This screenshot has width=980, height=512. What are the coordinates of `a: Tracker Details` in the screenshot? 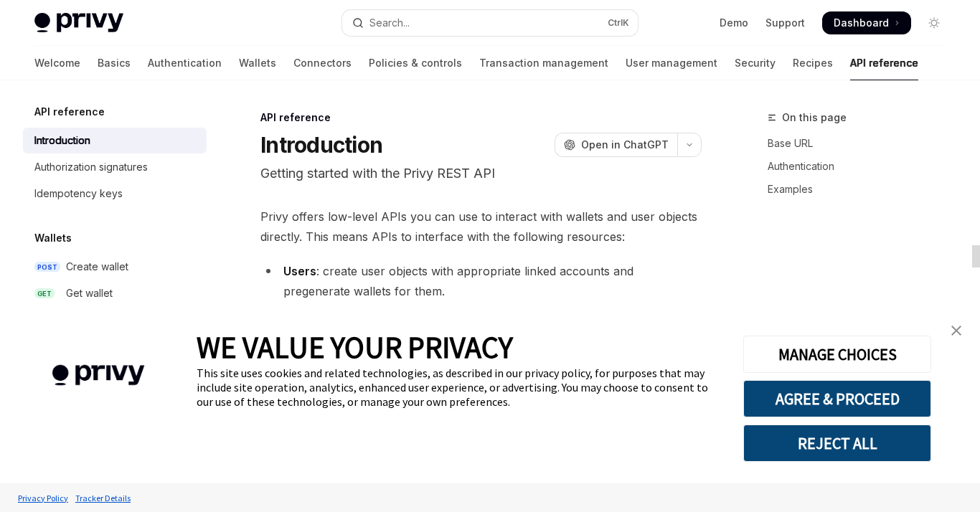 It's located at (102, 498).